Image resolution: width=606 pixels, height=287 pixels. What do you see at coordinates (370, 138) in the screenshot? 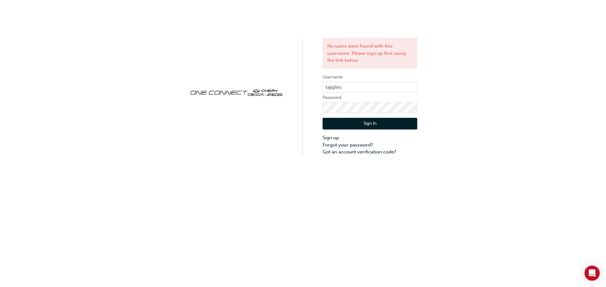
I see `a: Sign up` at bounding box center [370, 138].